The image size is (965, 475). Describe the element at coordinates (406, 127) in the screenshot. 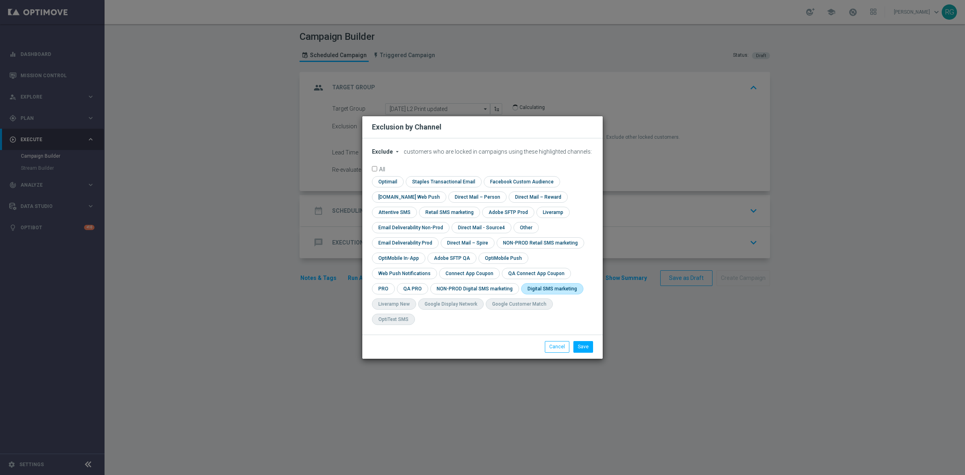

I see `h2: Exclusion by Channel` at that location.